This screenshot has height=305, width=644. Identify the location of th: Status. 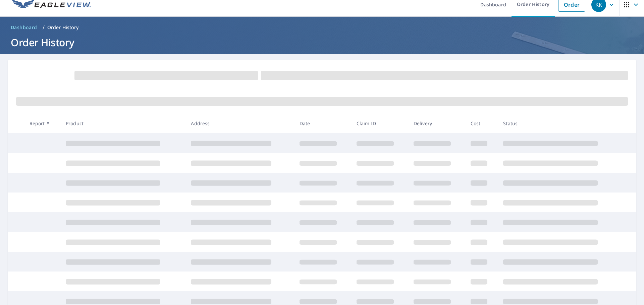
(561, 123).